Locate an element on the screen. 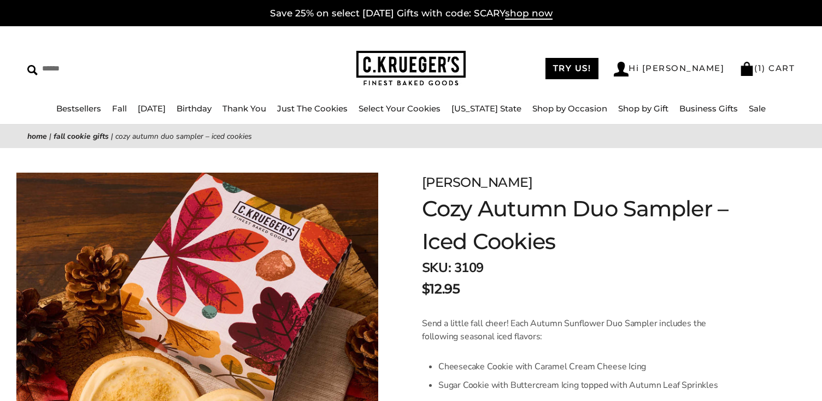 The height and width of the screenshot is (401, 822). a: Business Gifts is located at coordinates (709, 108).